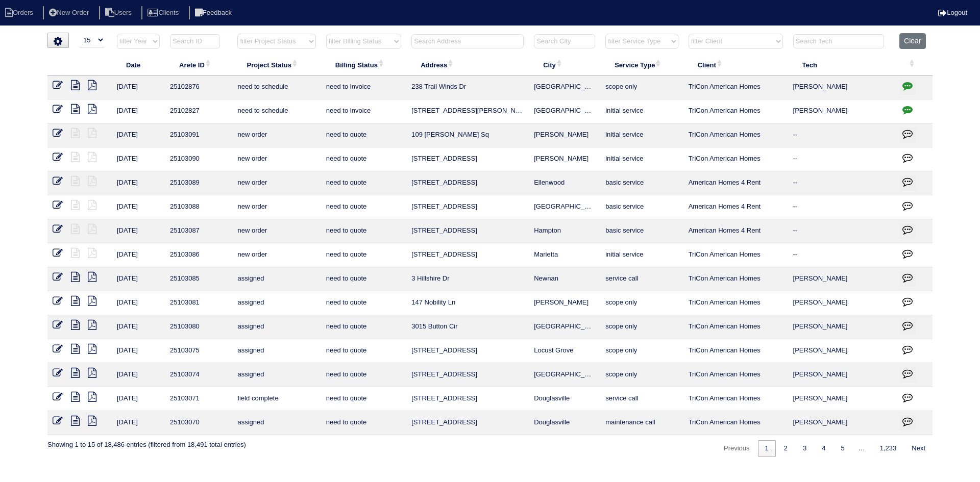 The image size is (980, 482). Describe the element at coordinates (824, 448) in the screenshot. I see `a: 4` at that location.